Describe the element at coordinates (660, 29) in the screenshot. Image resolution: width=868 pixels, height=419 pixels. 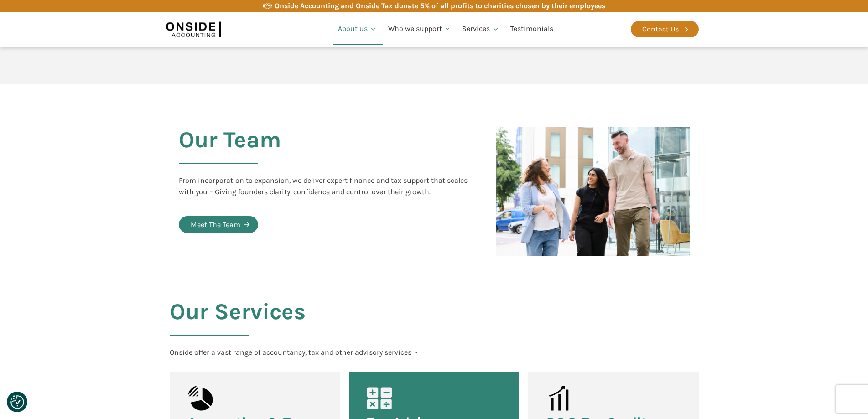
I see `div: Contact Us` at that location.